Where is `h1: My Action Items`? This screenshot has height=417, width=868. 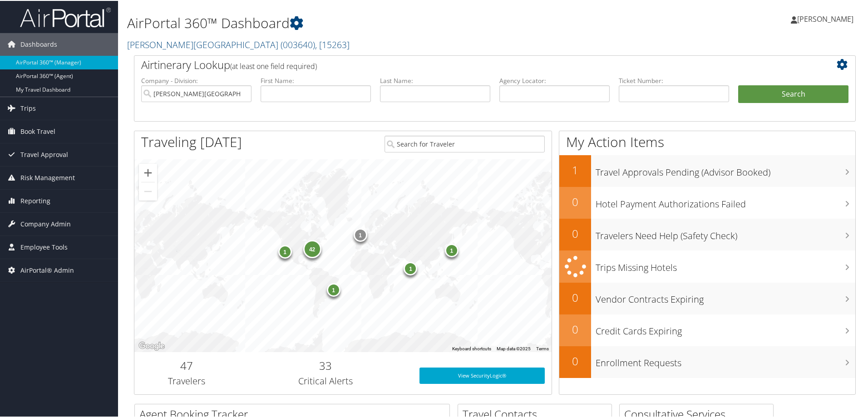 h1: My Action Items is located at coordinates (707, 141).